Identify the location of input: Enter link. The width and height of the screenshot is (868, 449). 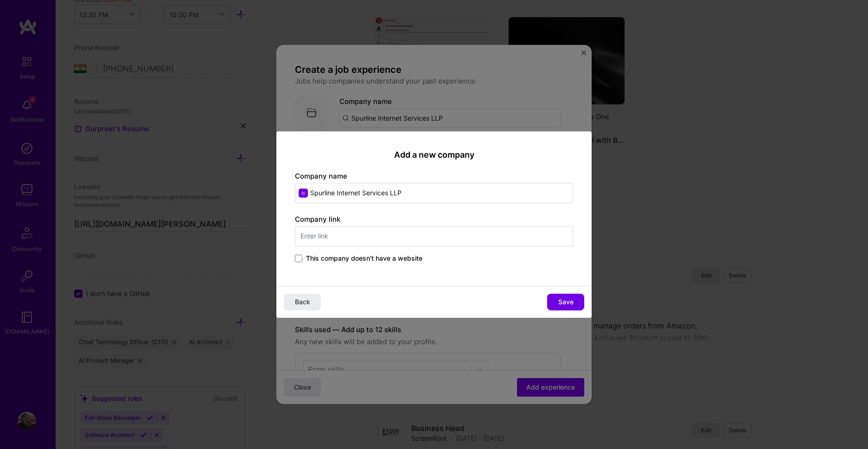
(434, 236).